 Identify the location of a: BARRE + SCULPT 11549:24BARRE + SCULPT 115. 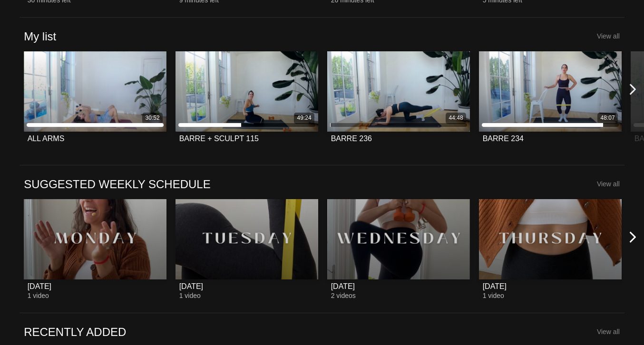
(247, 102).